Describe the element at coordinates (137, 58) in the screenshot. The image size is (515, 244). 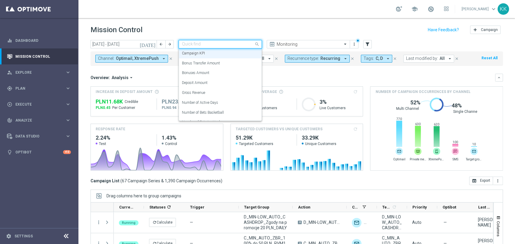
I see `span: Optimail, XtremePush` at that location.